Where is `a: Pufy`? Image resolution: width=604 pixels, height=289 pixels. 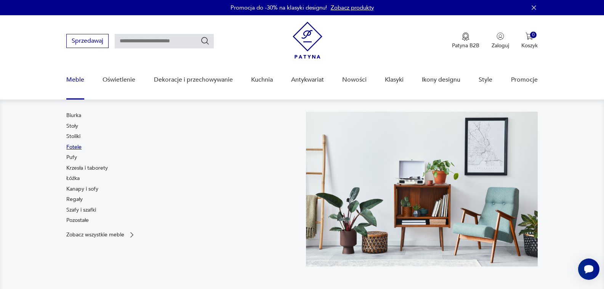
a: Pufy is located at coordinates (72, 157).